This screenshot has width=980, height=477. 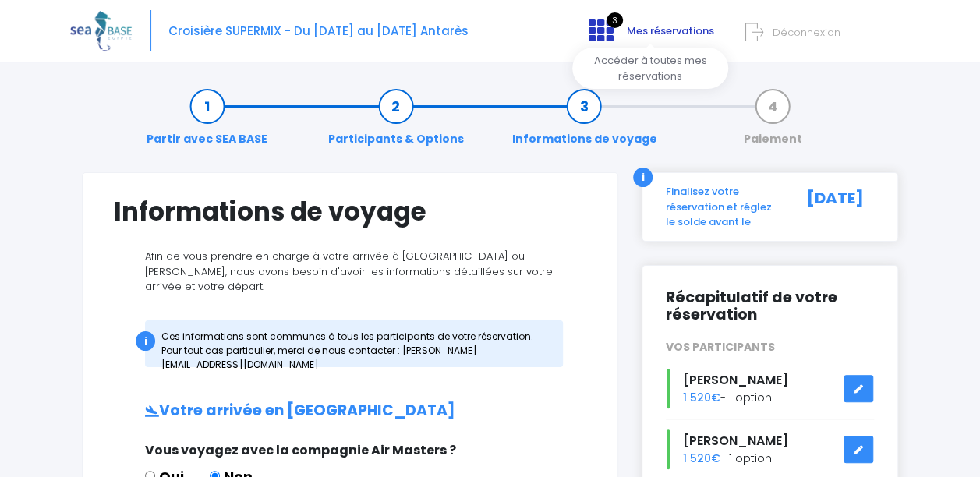 What do you see at coordinates (207, 123) in the screenshot?
I see `a: Partir avec SEA BASE` at bounding box center [207, 123].